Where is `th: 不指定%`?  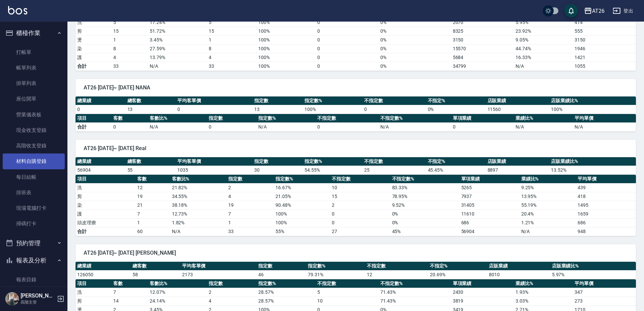 th: 不指定% is located at coordinates (458, 266).